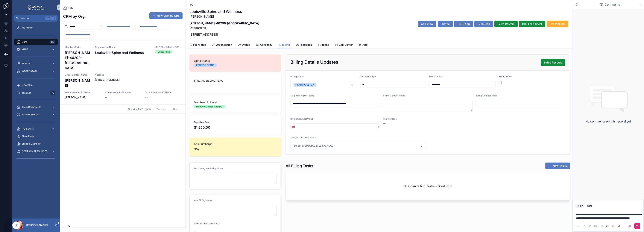  Describe the element at coordinates (532, 24) in the screenshot. I see `button: GHL Lead Sheet` at that location.